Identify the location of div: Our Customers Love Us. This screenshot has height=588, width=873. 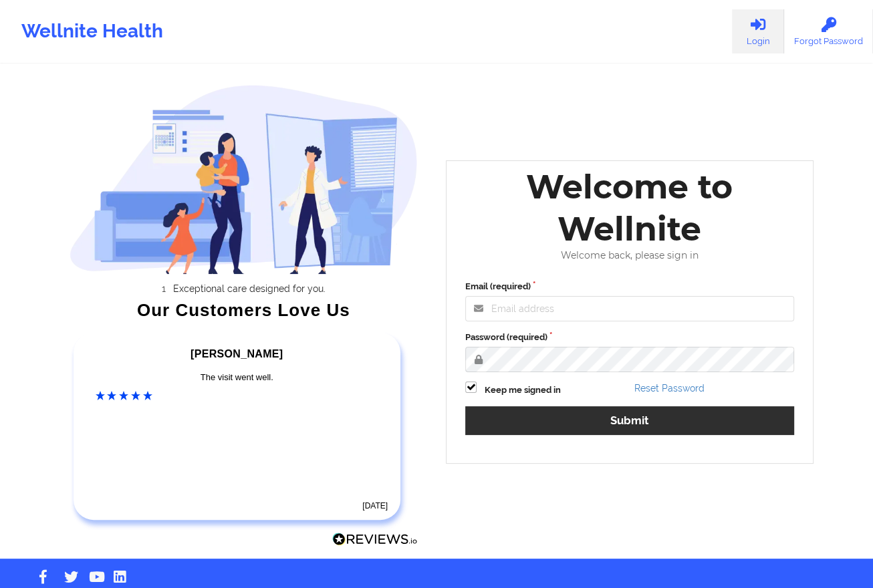
(244, 310).